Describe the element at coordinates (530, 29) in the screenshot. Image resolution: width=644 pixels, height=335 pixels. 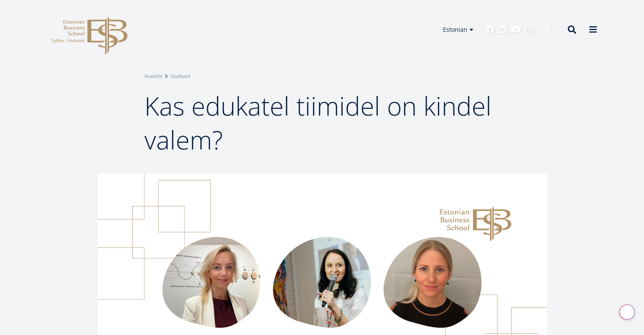
I see `a: Instagram` at that location.